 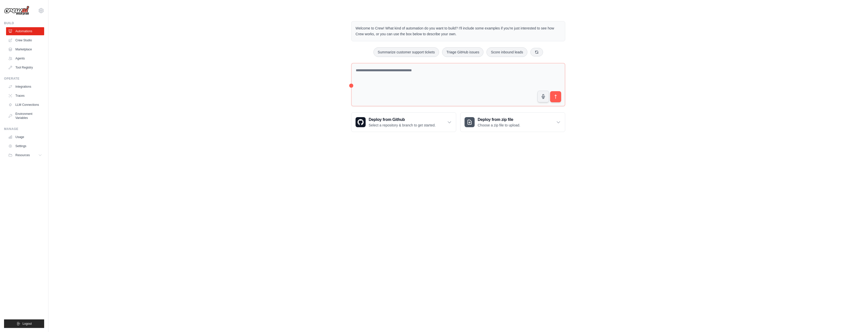 I want to click on div: Manage, so click(x=24, y=129).